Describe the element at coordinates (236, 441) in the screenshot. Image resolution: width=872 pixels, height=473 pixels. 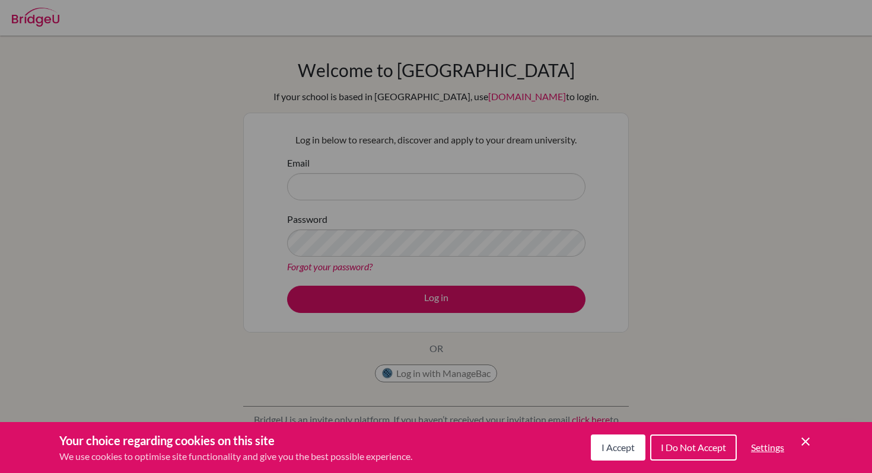
I see `h3: Your choice regarding cookies on this site` at that location.